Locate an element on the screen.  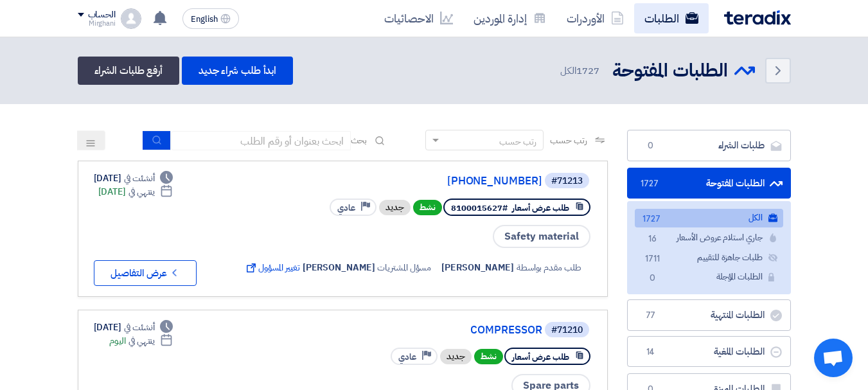
a: جاري استلام عروض الأسعار is located at coordinates (709, 238).